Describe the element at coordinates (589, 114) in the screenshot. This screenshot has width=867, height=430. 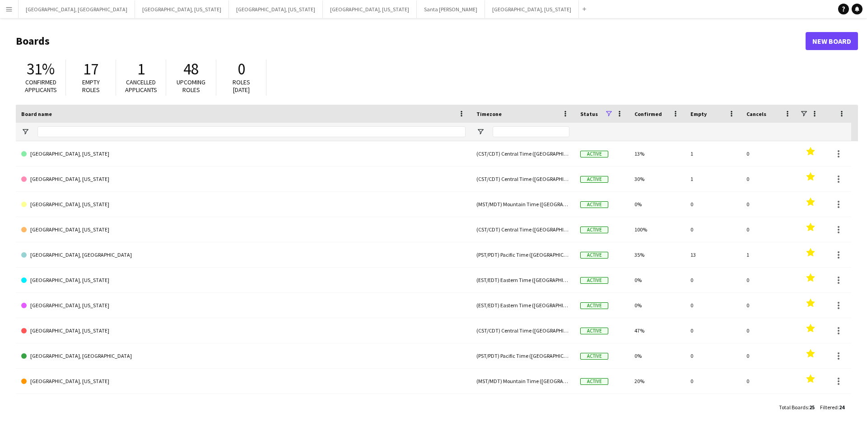
I see `span: Status` at that location.